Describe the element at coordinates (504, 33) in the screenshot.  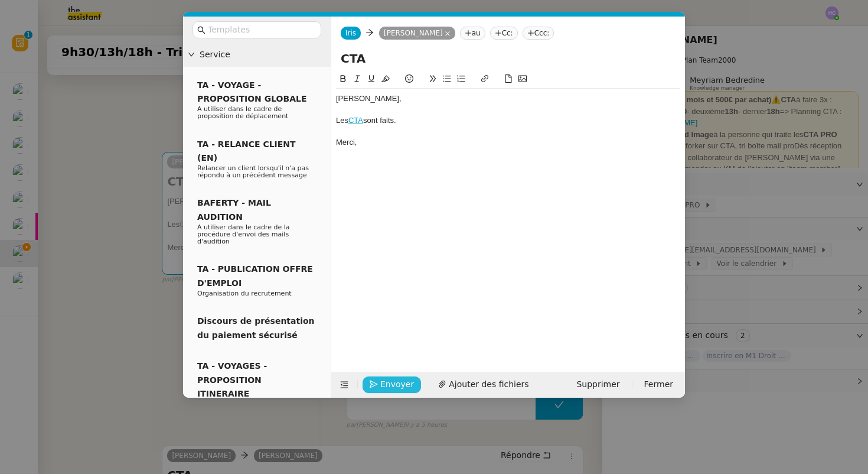
I see `nz-tag: Cc:` at that location.